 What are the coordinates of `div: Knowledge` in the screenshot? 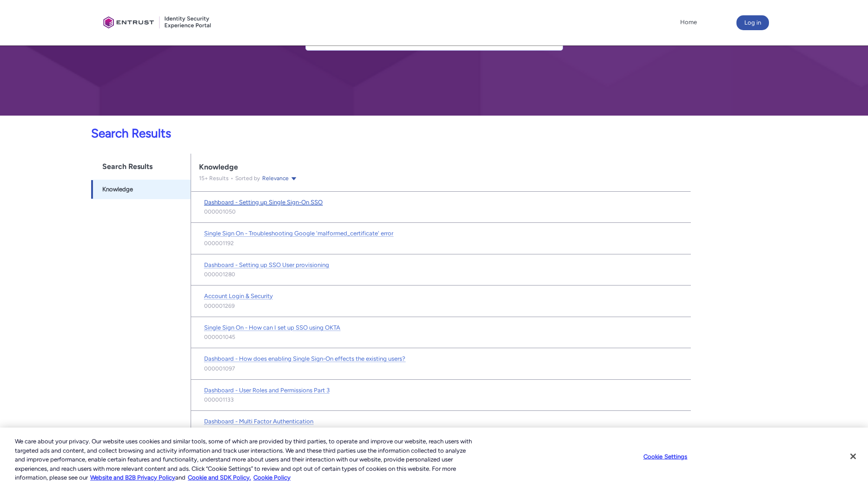 It's located at (441, 167).